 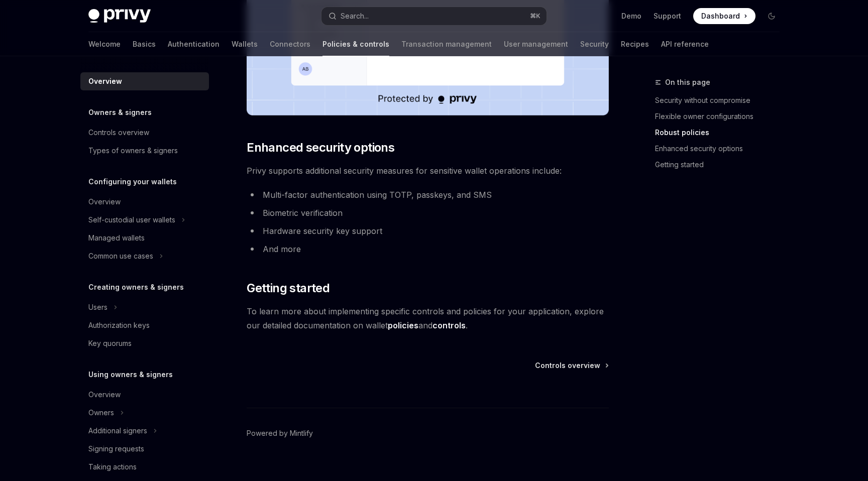 I want to click on h5: Owners & signers, so click(x=120, y=113).